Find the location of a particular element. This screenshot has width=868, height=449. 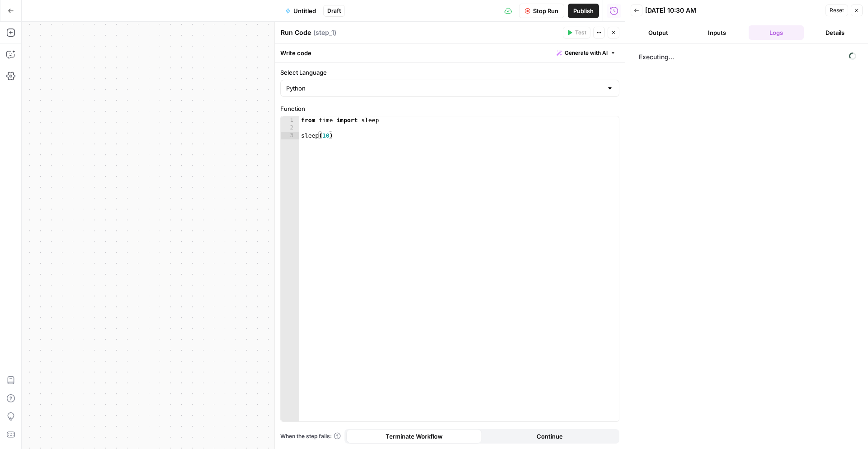

div: 1 is located at coordinates (290, 120).